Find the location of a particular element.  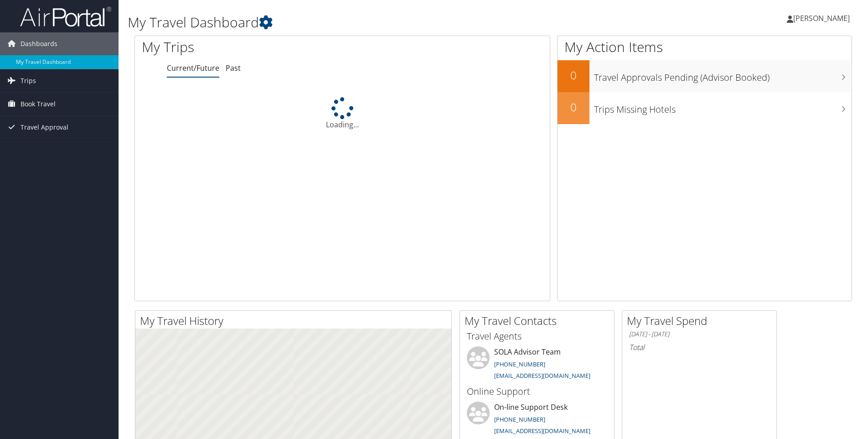

span: Travel Approval is located at coordinates (44, 127).